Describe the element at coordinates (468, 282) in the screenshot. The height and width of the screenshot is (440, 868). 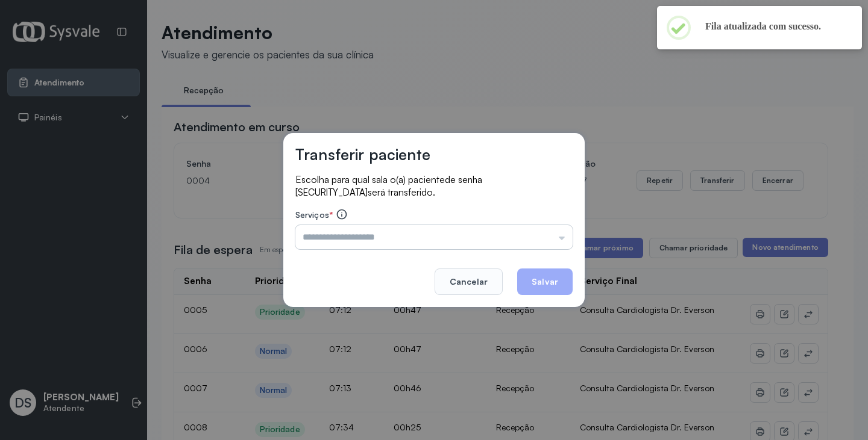
I see `button: Cancelar` at that location.